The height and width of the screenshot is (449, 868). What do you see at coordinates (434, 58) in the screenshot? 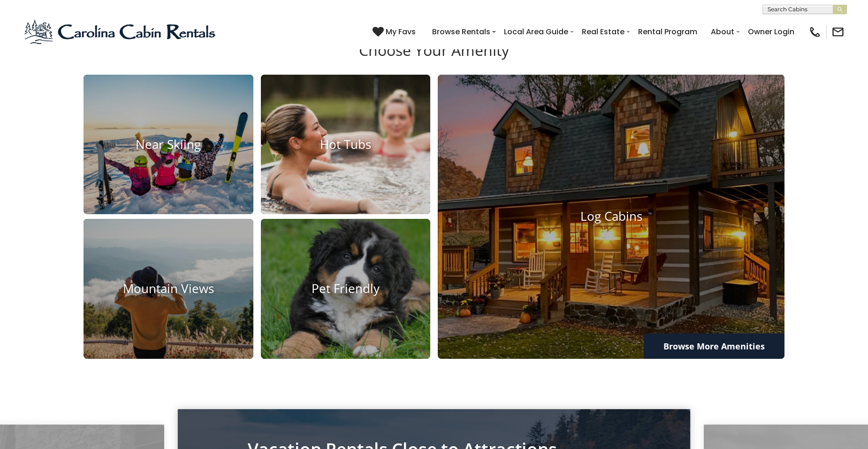
I see `h3: Choose Your Amenity` at bounding box center [434, 58].